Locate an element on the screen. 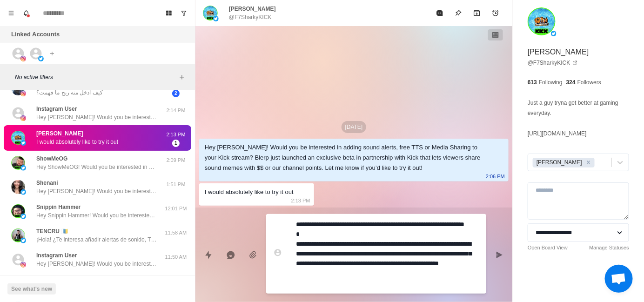 Image resolution: width=644 pixels, height=302 pixels. button: Pin is located at coordinates (458, 13).